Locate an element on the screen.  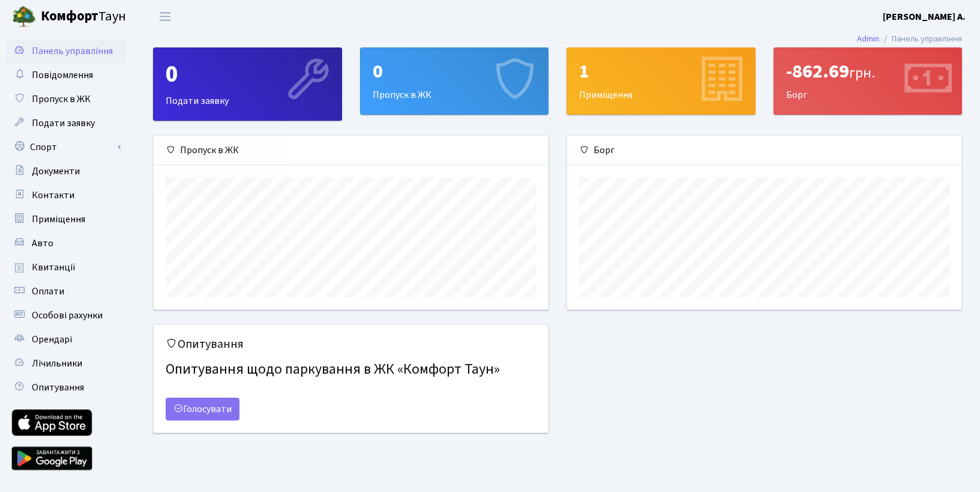
a: 0Пропуск в ЖК is located at coordinates (454, 81).